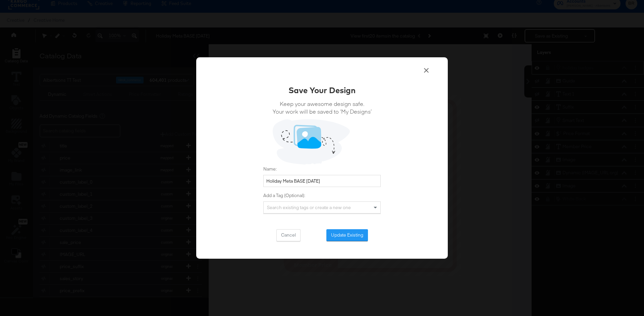  Describe the element at coordinates (322, 169) in the screenshot. I see `label: Name:` at that location.